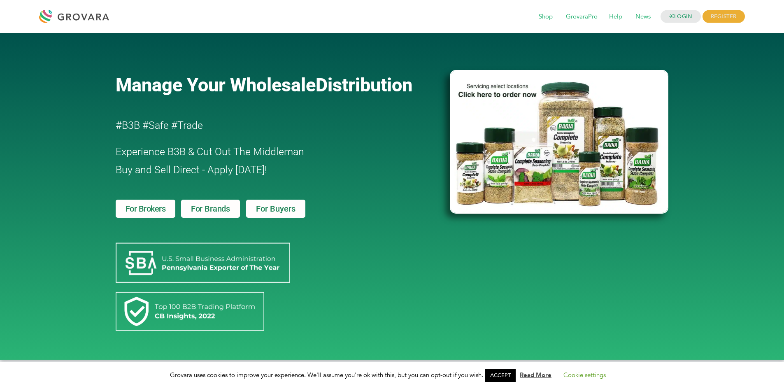  What do you see at coordinates (216, 85) in the screenshot?
I see `span: Manage Your Wholesale` at bounding box center [216, 85].